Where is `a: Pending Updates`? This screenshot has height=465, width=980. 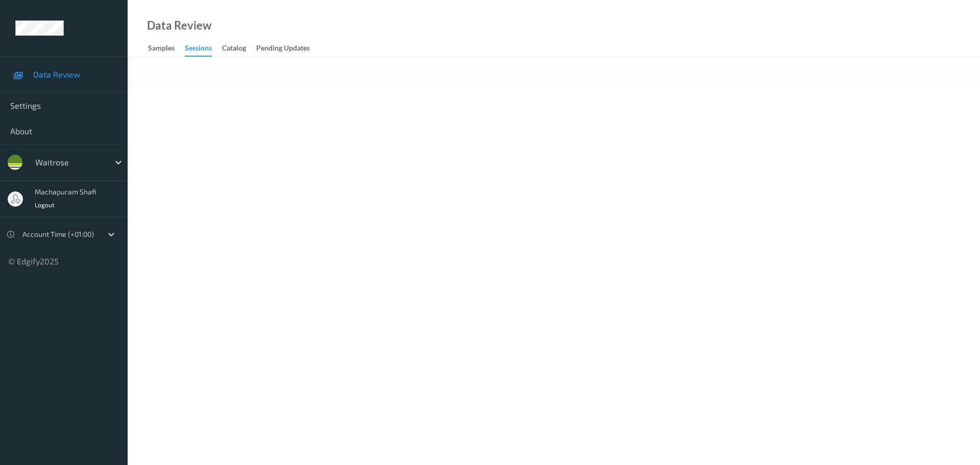
a: Pending Updates is located at coordinates (288, 49).